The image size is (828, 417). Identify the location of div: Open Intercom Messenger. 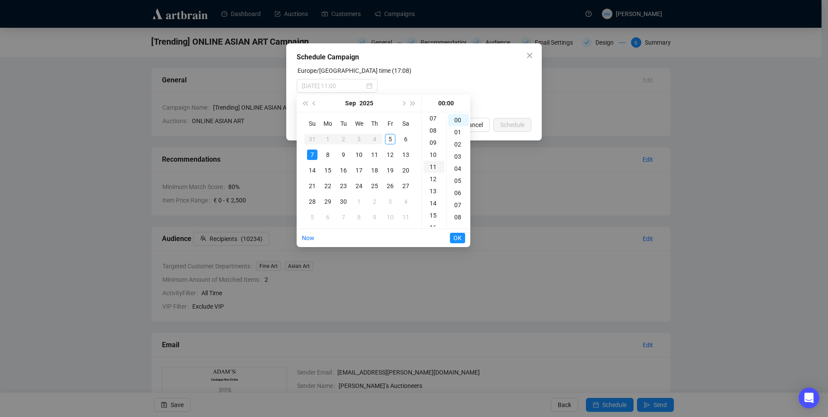
(809, 398).